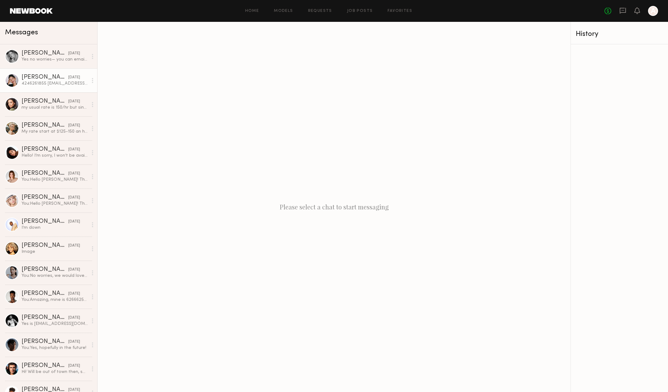 This screenshot has height=392, width=668. Describe the element at coordinates (55, 131) in the screenshot. I see `div: My rate start at $125-150 an hour, depending on the usage.` at that location.